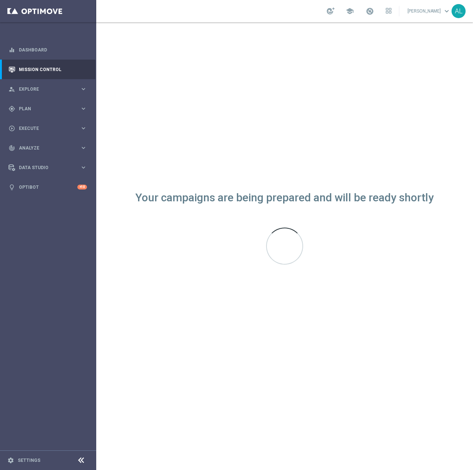 Image resolution: width=473 pixels, height=470 pixels. Describe the element at coordinates (44, 148) in the screenshot. I see `div: Analyze` at that location.